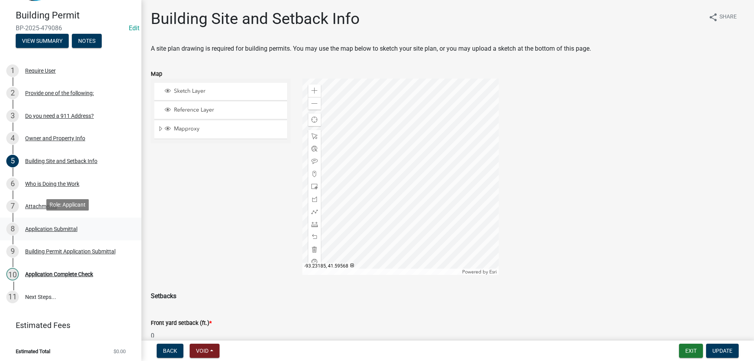 This screenshot has height=361, width=754. What do you see at coordinates (13, 161) in the screenshot?
I see `div: 5` at bounding box center [13, 161].